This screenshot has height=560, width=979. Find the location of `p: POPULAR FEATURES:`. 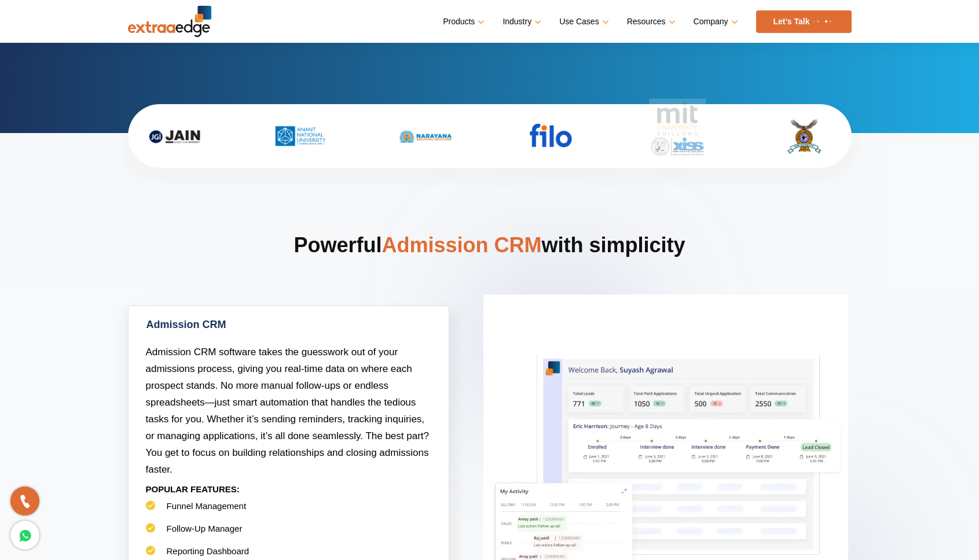

p: POPULAR FEATURES: is located at coordinates (288, 489).